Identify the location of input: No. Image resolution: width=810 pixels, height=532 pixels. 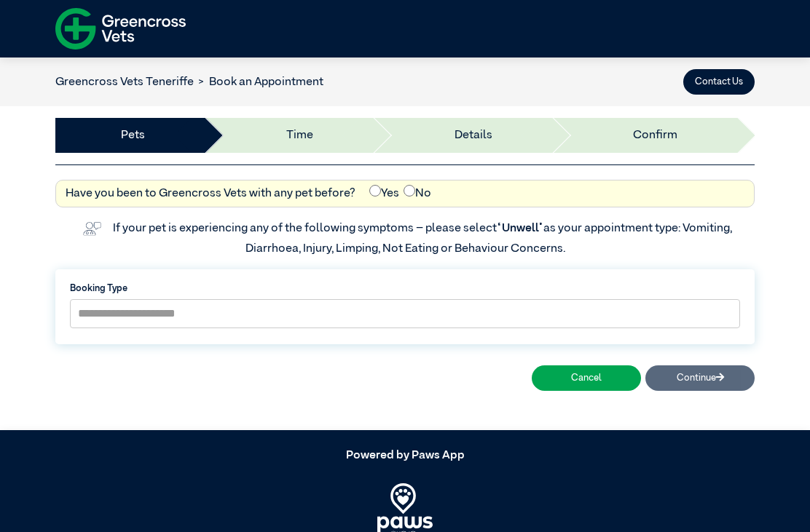
(409, 191).